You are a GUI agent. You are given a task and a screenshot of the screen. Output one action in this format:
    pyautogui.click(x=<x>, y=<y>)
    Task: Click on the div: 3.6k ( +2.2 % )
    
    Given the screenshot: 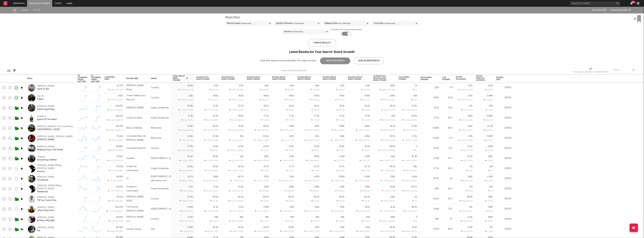 What is the action you would take?
    pyautogui.click(x=288, y=140)
    